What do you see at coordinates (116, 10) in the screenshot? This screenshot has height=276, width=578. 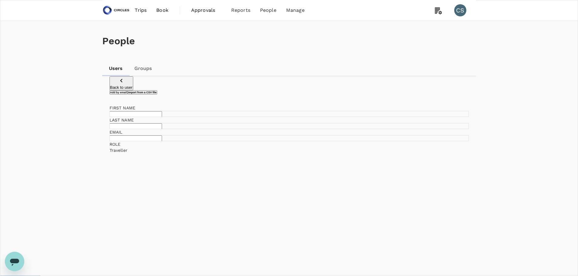 I see `img: Circles` at bounding box center [116, 10].